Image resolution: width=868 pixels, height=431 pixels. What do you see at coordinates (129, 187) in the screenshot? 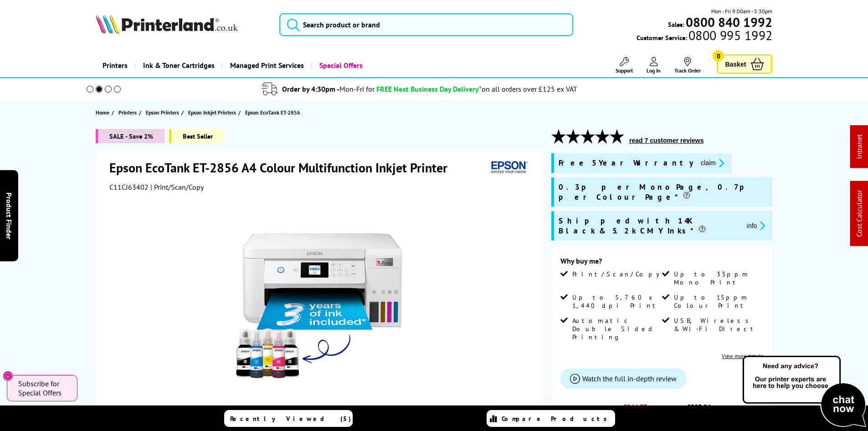
I see `span: C11CJ63402` at bounding box center [129, 187].